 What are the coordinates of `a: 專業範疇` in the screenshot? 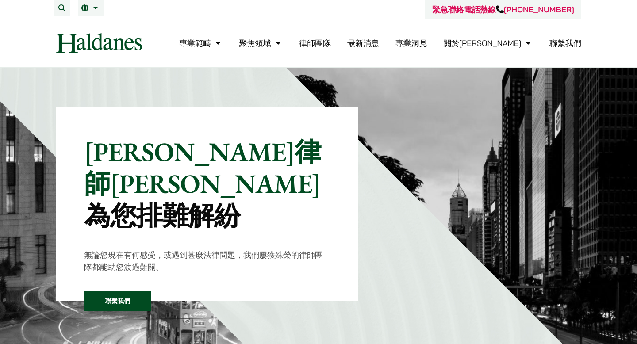 It's located at (201, 43).